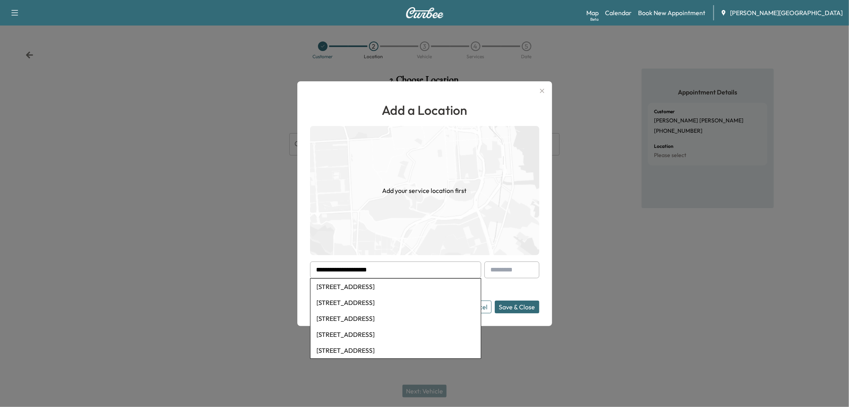  Describe the element at coordinates (594, 19) in the screenshot. I see `div: Beta` at that location.